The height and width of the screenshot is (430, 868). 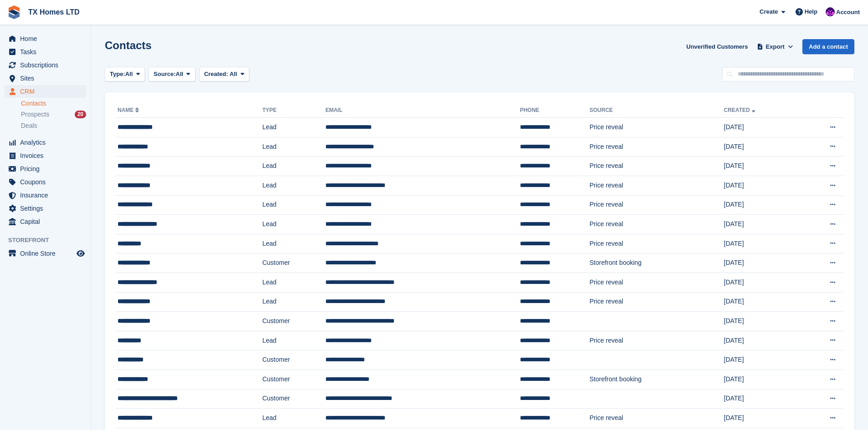 What do you see at coordinates (47, 195) in the screenshot?
I see `span: Insurance` at bounding box center [47, 195].